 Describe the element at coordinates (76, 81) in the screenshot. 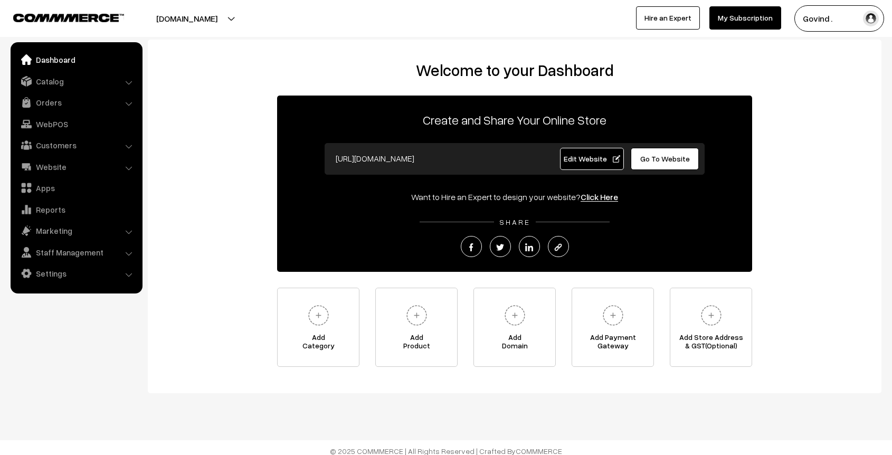

I see `a: Catalog` at that location.